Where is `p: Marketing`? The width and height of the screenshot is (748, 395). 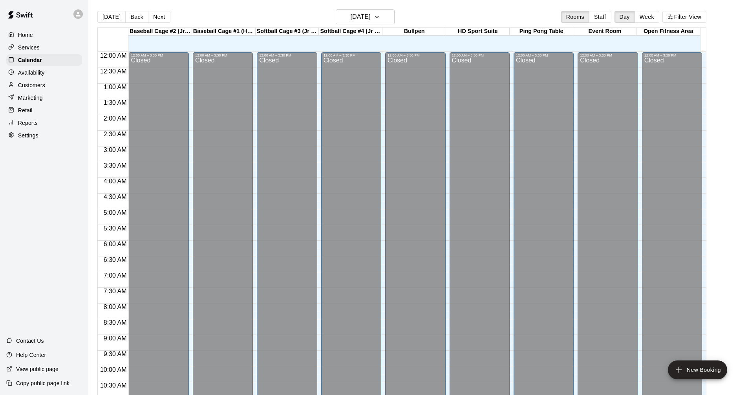 p: Marketing is located at coordinates (30, 98).